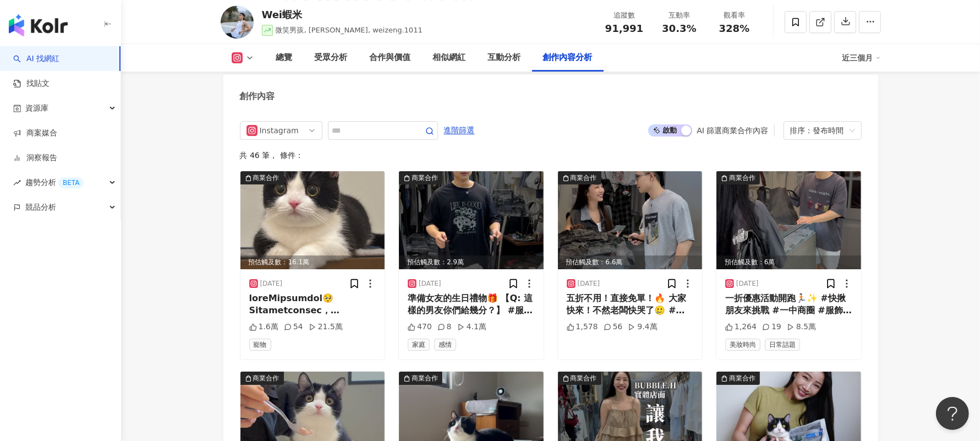 The width and height of the screenshot is (980, 441). What do you see at coordinates (326, 327) in the screenshot?
I see `div: 21.5萬` at bounding box center [326, 327].